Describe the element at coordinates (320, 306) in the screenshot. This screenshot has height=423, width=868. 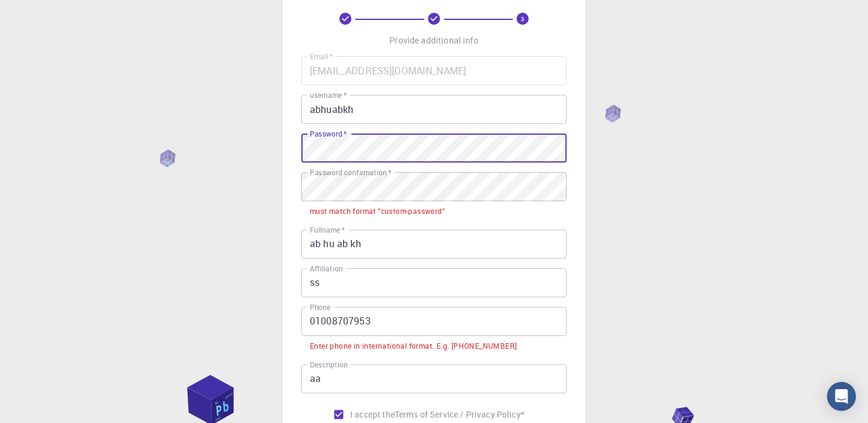
I see `label: Phone` at that location.